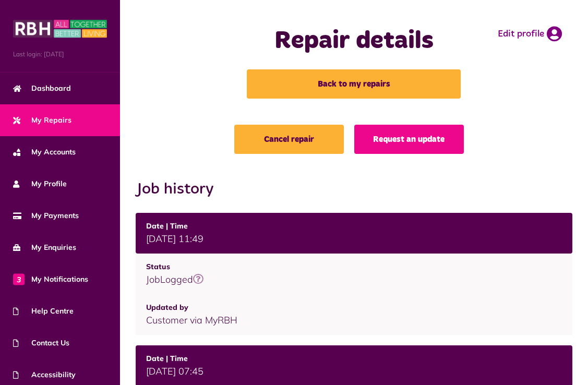 The image size is (588, 385). Describe the element at coordinates (289, 139) in the screenshot. I see `a: Cancel repair` at that location.